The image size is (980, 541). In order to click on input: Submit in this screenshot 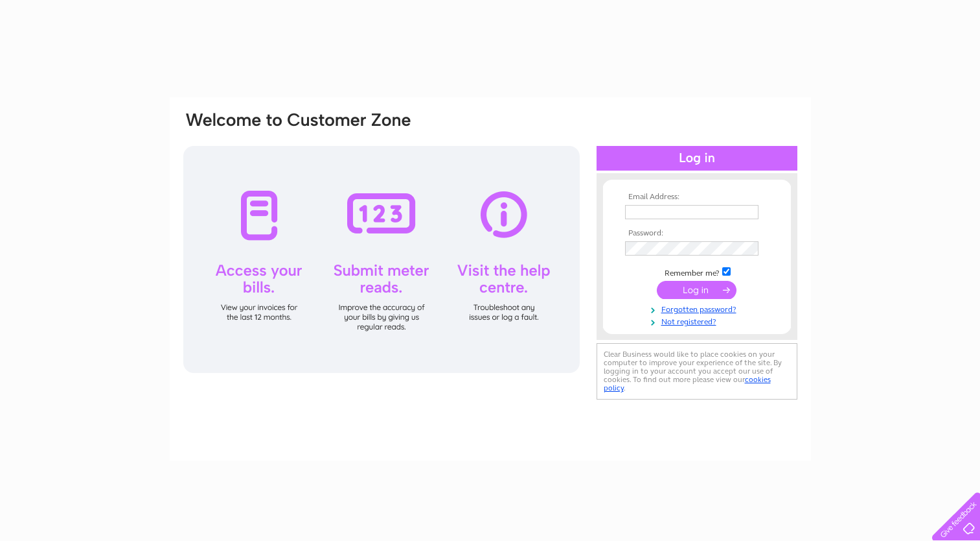, I will do `click(696, 289)`.